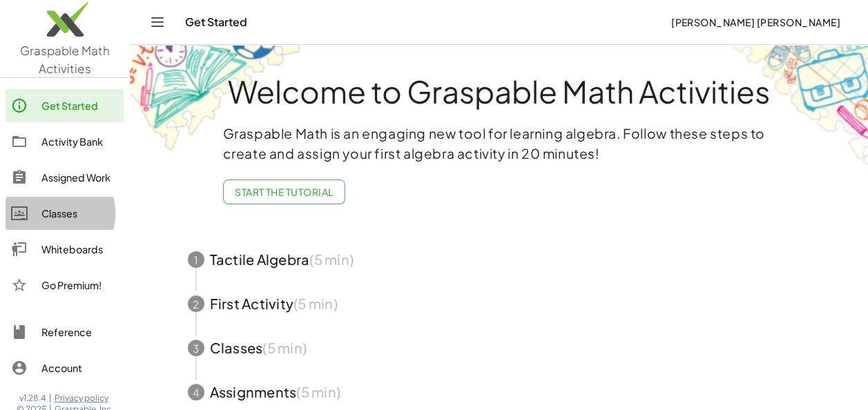  Describe the element at coordinates (79, 105) in the screenshot. I see `div: Get Started` at that location.